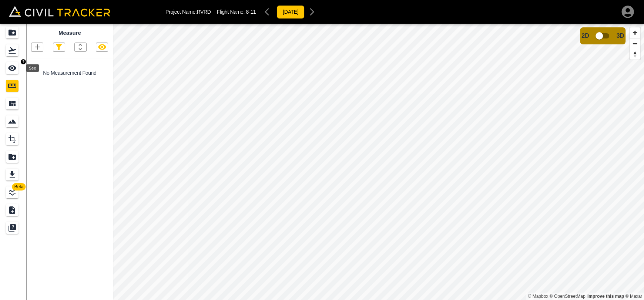 This screenshot has height=300, width=644. Describe the element at coordinates (635, 54) in the screenshot. I see `button: Reset bearing to north` at that location.